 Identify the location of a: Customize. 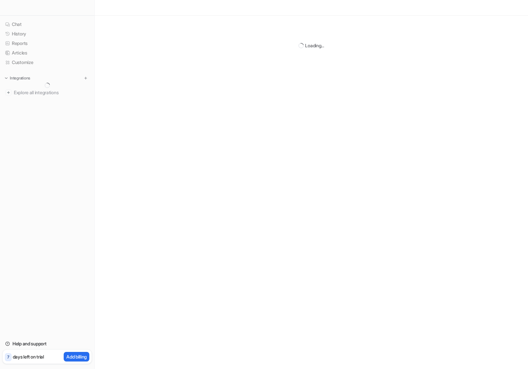
(47, 62).